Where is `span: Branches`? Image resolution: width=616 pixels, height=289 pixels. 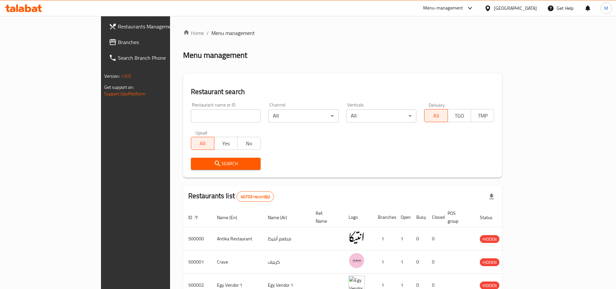 span: Branches is located at coordinates (158, 42).